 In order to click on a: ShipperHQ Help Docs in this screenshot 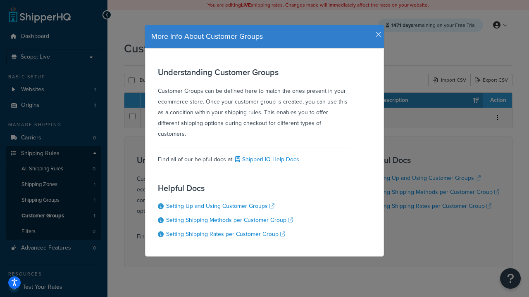, I will do `click(266, 159)`.